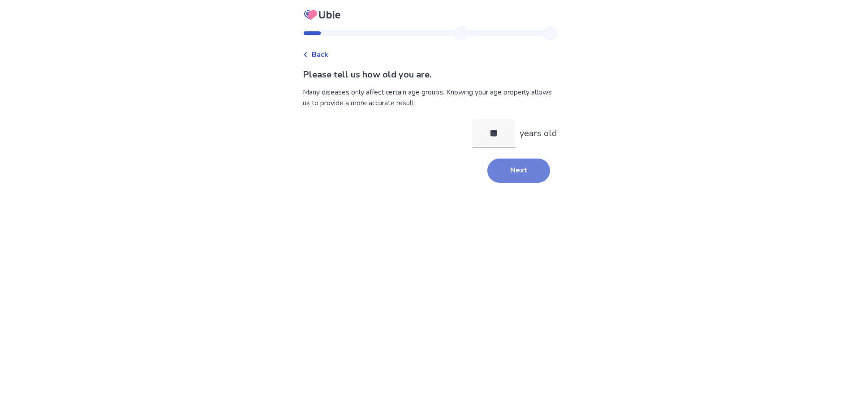 This screenshot has height=408, width=860. What do you see at coordinates (519, 171) in the screenshot?
I see `button: Next` at bounding box center [519, 171].